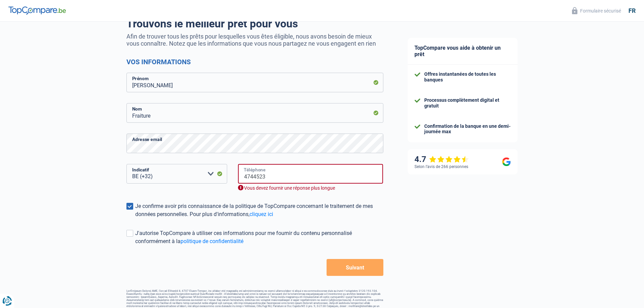  What do you see at coordinates (468, 103) in the screenshot?
I see `div: Processus complètement digital et gratuit` at bounding box center [468, 103].